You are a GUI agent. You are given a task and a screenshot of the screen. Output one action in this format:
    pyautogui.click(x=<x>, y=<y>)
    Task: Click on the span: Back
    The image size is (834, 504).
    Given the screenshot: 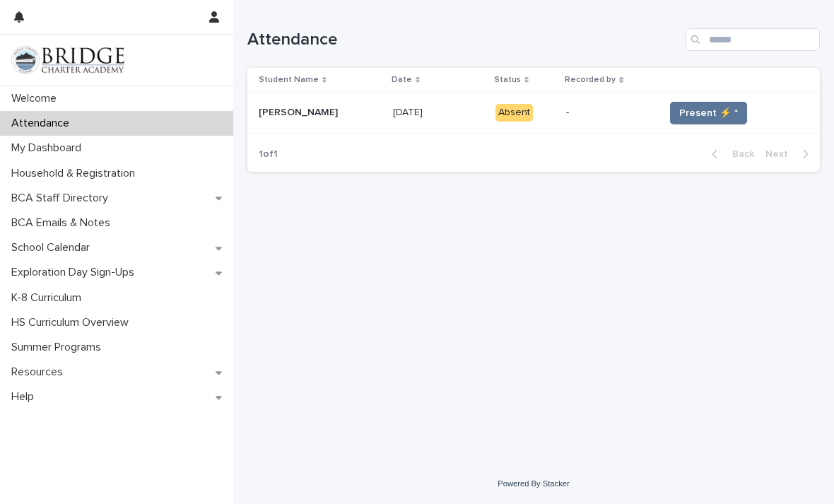 What is the action you would take?
    pyautogui.click(x=739, y=154)
    